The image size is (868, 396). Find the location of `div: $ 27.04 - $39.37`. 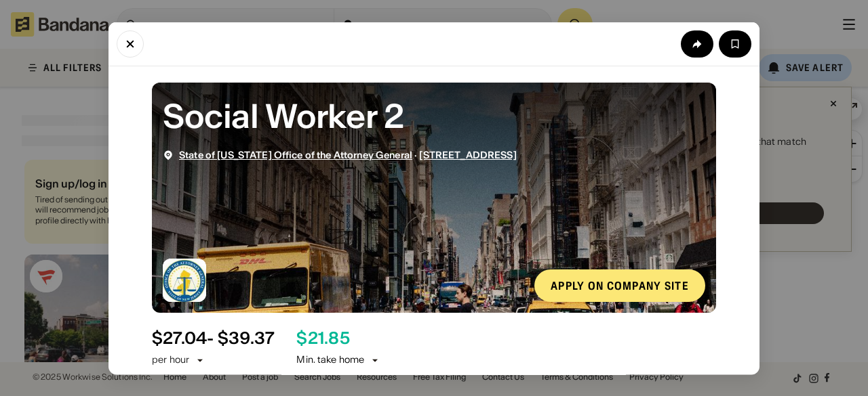

div: $ 27.04 - $39.37 is located at coordinates (213, 338).